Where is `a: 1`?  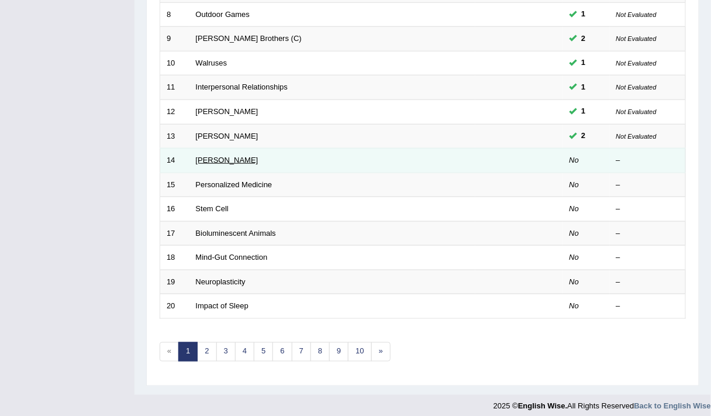
a: 1 is located at coordinates (188, 351).